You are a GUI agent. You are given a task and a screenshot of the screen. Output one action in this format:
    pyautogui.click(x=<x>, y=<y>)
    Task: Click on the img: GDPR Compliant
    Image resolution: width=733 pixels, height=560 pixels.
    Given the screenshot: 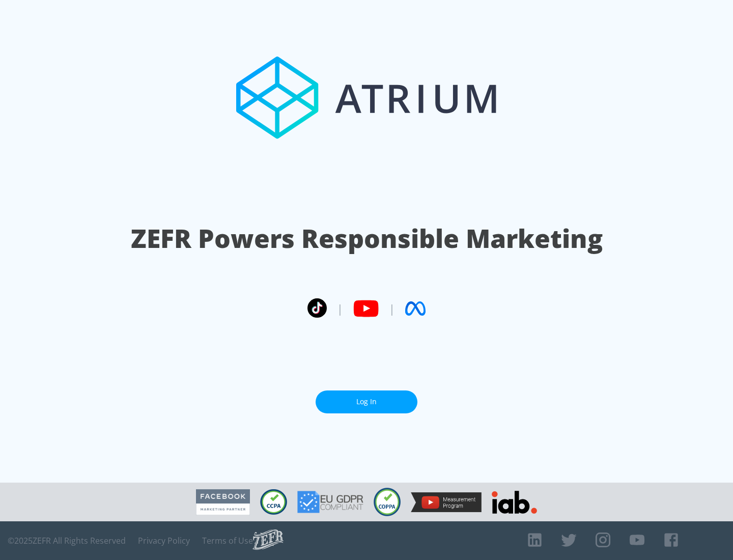 What is the action you would take?
    pyautogui.click(x=331, y=502)
    